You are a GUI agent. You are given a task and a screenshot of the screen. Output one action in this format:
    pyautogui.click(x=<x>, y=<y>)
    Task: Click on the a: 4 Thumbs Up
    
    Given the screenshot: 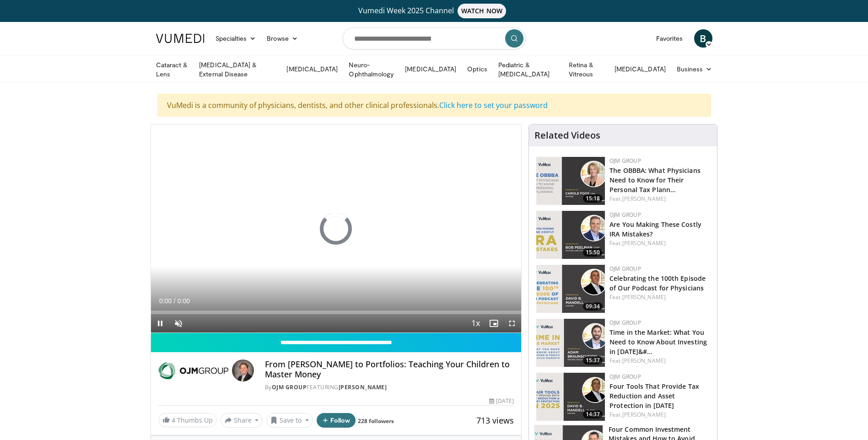 What is the action you would take?
    pyautogui.click(x=188, y=420)
    